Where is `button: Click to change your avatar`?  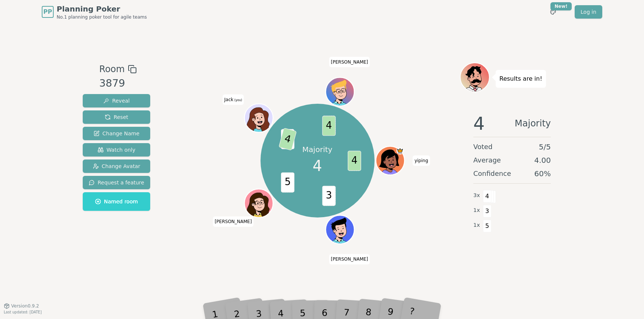
button: Click to change your avatar is located at coordinates (258, 118).